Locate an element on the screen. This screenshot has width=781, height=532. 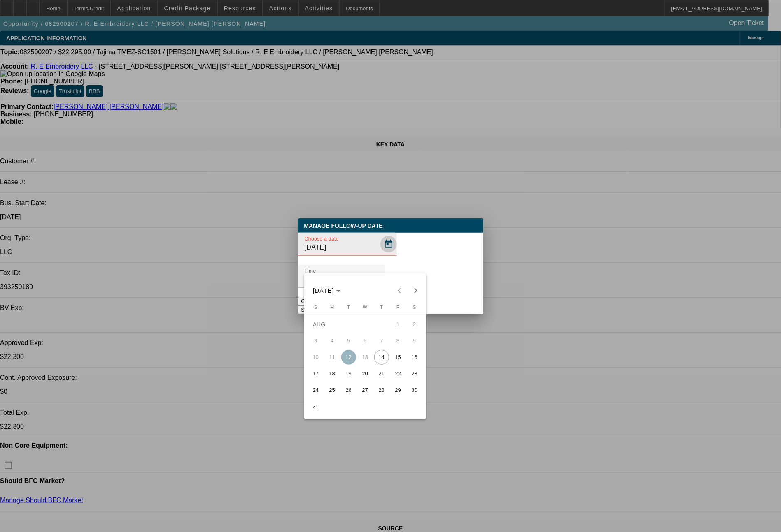
span: 5 is located at coordinates (349, 341).